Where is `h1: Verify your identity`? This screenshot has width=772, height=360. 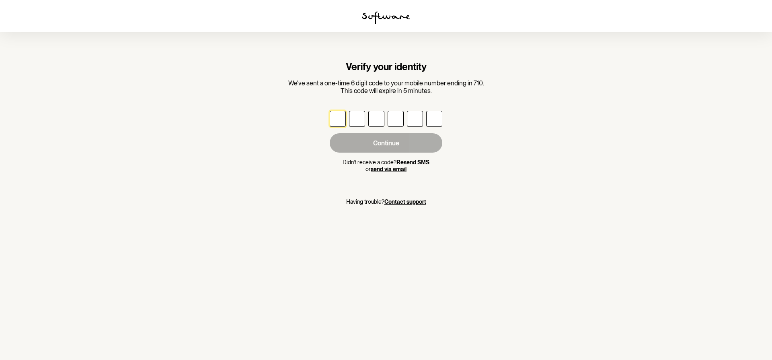
h1: Verify your identity is located at coordinates (386, 67).